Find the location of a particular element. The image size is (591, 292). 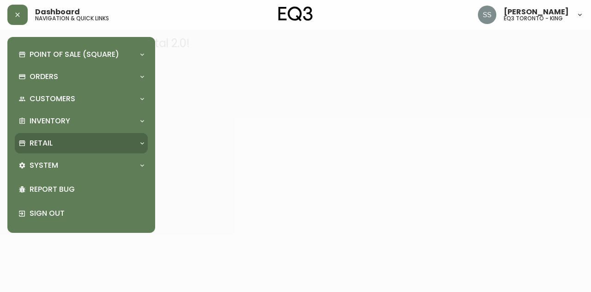

h5: navigation & quick links is located at coordinates (72, 18).